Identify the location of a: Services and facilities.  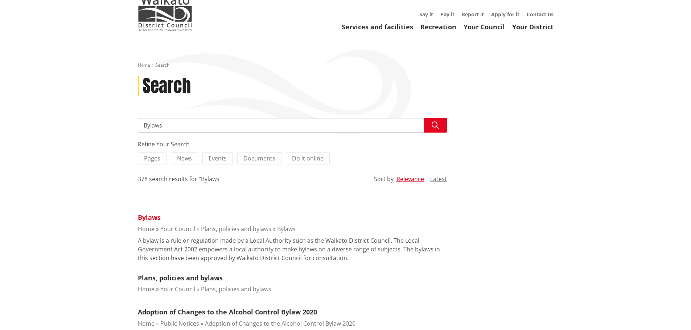
(377, 27).